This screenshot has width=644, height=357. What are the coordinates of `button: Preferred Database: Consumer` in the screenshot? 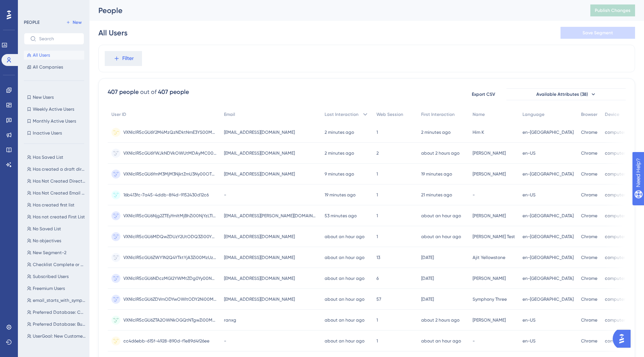 It's located at (56, 312).